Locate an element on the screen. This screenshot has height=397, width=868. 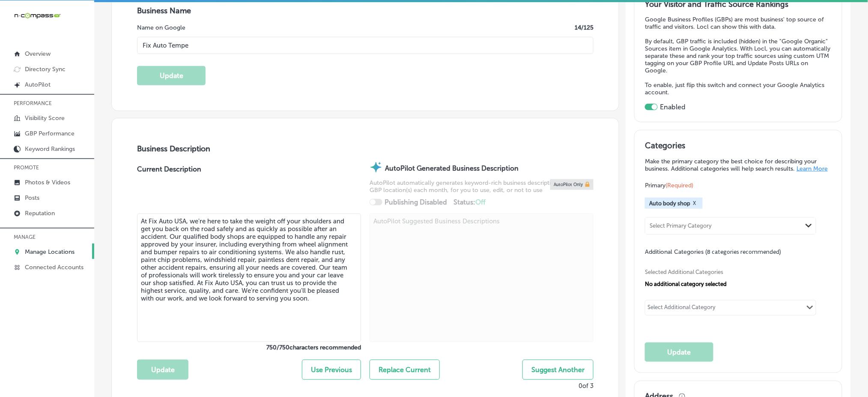
span: No additional category selected is located at coordinates (686, 284).